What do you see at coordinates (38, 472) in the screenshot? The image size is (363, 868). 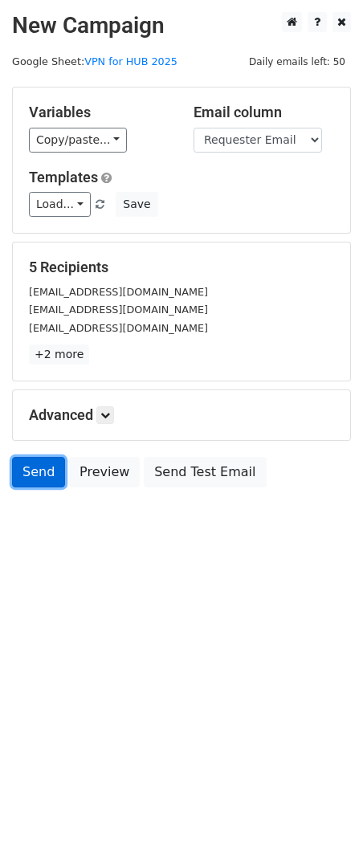 I see `a: Send` at bounding box center [38, 472].